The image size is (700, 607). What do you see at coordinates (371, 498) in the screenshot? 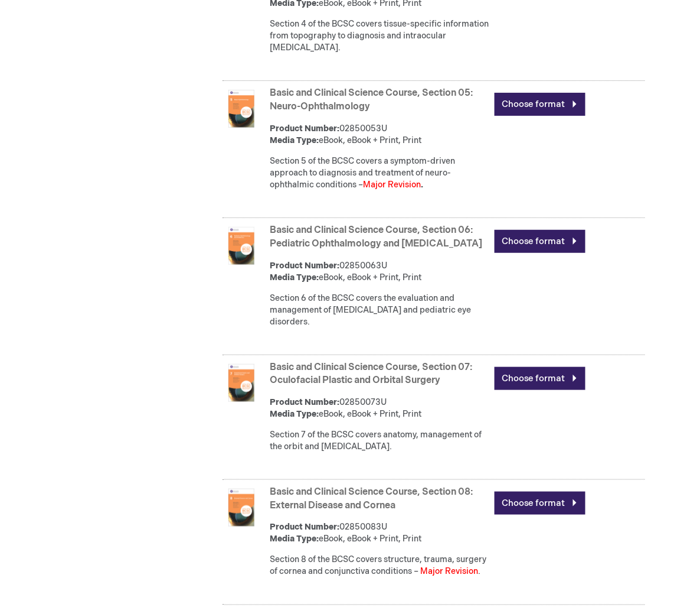
I see `a: Basic and Clinical Science Course, Section 08: External Disease and Cornea` at bounding box center [371, 498].